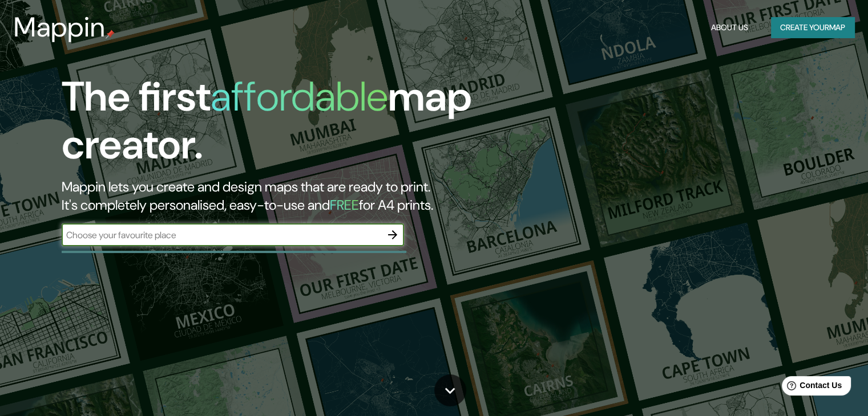  I want to click on h1: The first map creator., so click(278, 125).